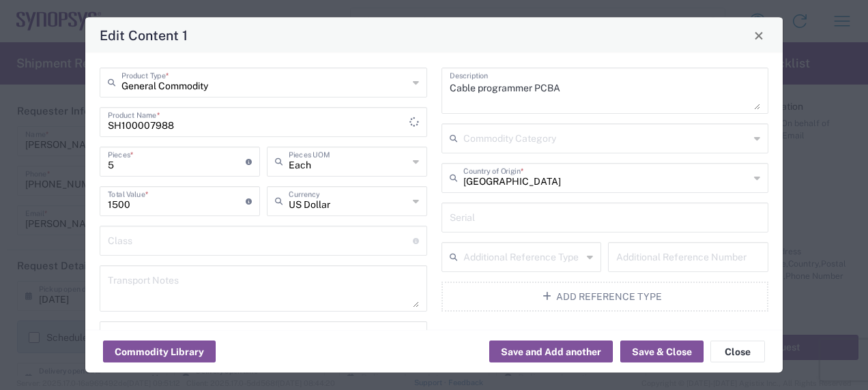 The image size is (868, 390). I want to click on button: Commodity Library, so click(159, 352).